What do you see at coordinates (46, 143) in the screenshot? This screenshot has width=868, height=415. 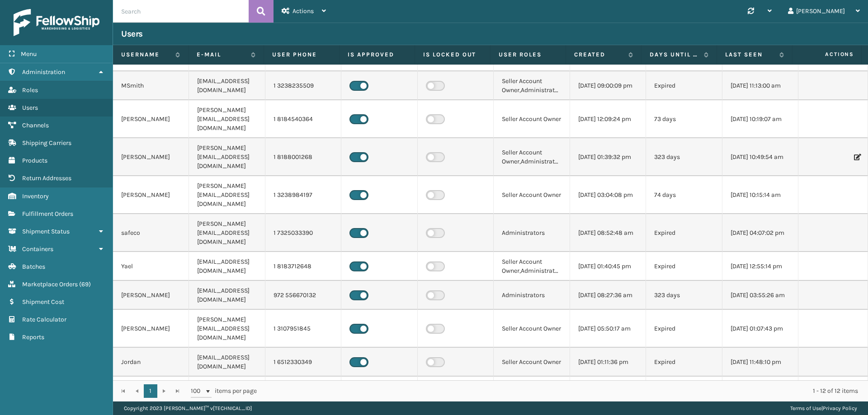 I see `span: Shipping Carriers` at bounding box center [46, 143].